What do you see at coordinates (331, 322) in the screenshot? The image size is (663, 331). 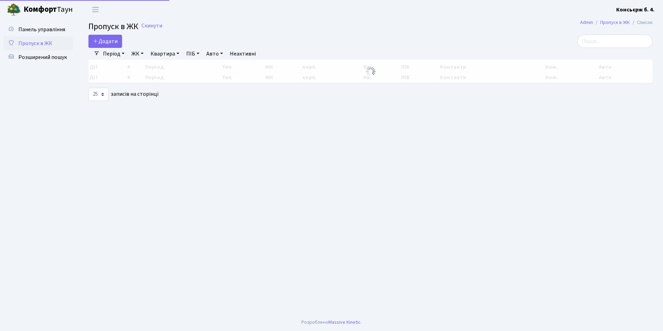 I see `div: Розроблено .` at bounding box center [331, 322].